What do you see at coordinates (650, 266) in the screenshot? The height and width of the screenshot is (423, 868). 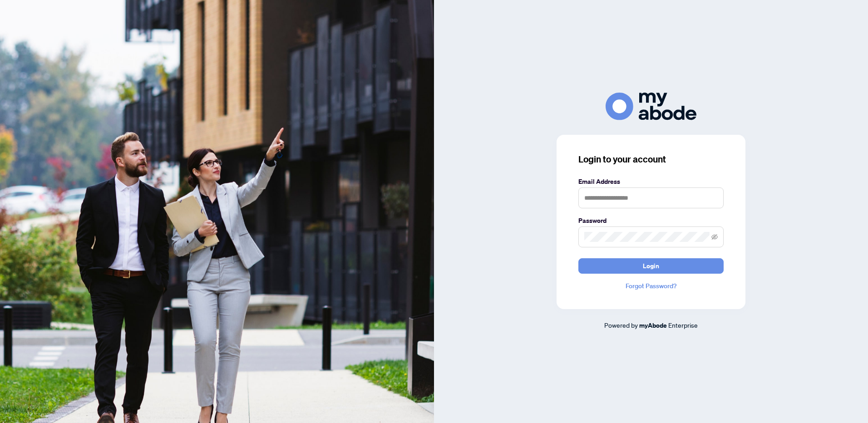 I see `button: Login` at bounding box center [650, 266].